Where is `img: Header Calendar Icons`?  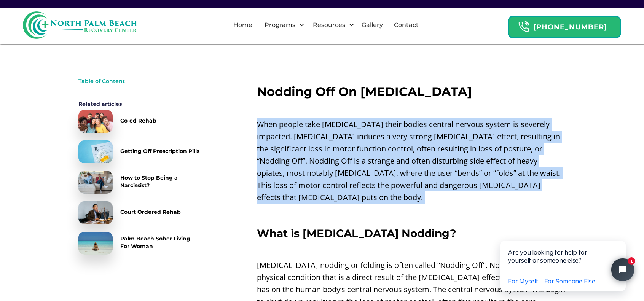
img: Header Calendar Icons is located at coordinates (524, 27).